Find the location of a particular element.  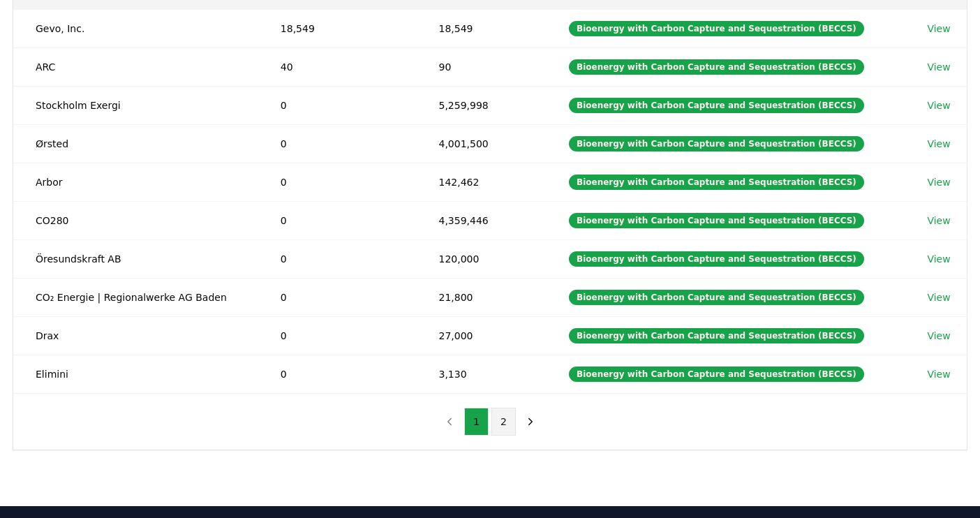

td: 4,359,446 is located at coordinates (481, 220).